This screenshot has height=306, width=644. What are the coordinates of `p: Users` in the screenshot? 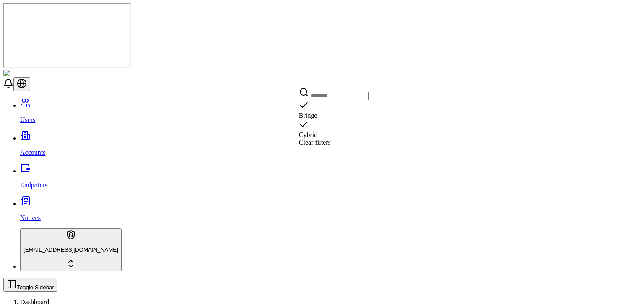 It's located at (331, 120).